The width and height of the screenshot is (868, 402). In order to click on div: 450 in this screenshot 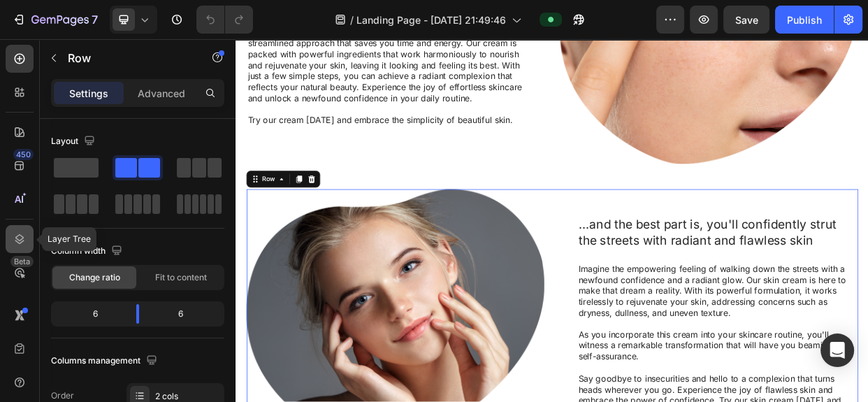, I will do `click(23, 155)`.